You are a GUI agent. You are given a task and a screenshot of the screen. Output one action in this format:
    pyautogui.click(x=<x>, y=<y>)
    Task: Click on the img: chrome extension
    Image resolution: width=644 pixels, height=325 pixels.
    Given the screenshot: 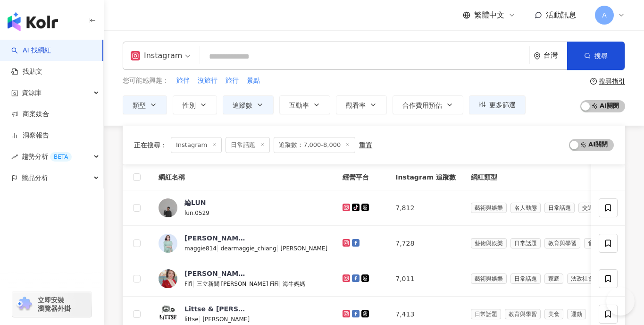 What is the action you would take?
    pyautogui.click(x=24, y=304)
    